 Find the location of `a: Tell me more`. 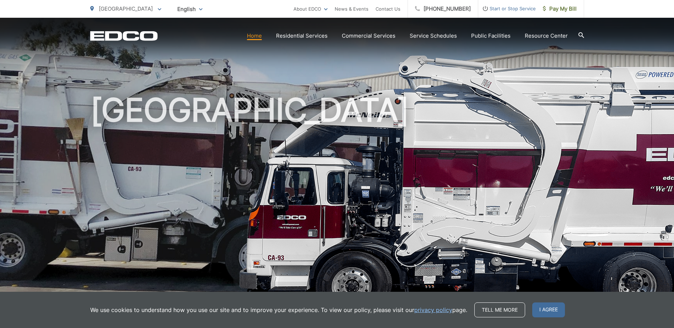

a: Tell me more is located at coordinates (500, 310).